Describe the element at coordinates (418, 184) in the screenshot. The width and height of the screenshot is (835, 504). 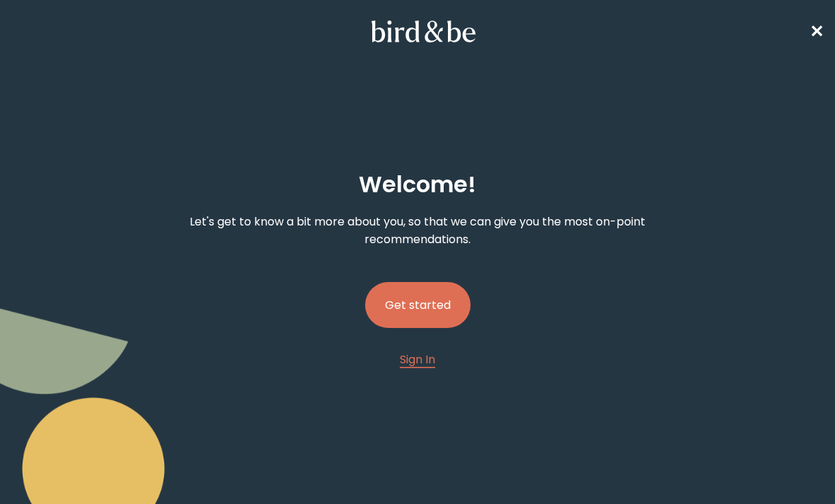
I see `h2: Welcome !` at that location.